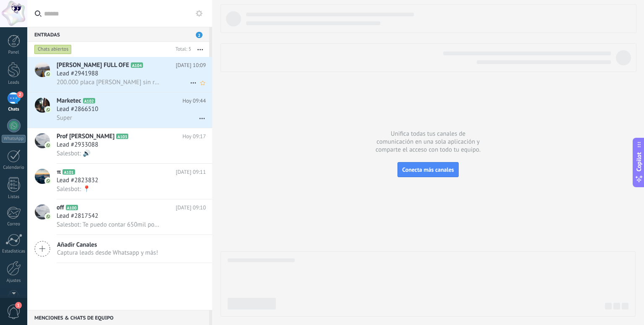  Describe the element at coordinates (119, 110) in the screenshot. I see `a: avatariconMarketecA102Hoy 09:44Lead #2866510Super` at that location.